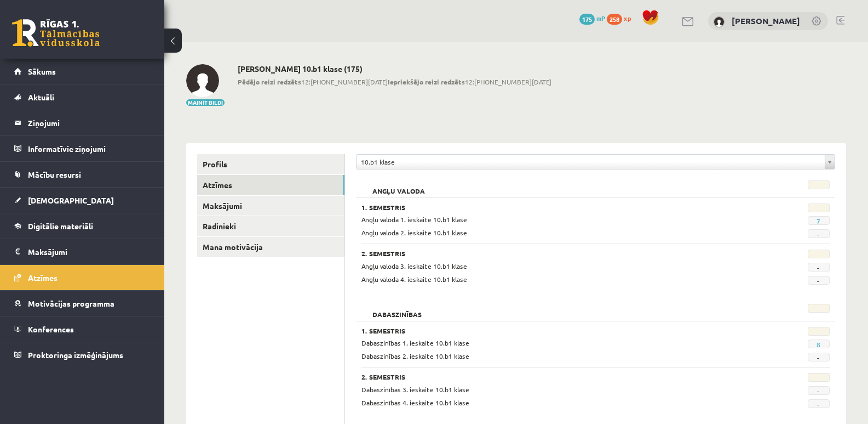  What do you see at coordinates (415, 402) in the screenshot?
I see `span: Dabaszinības 4. ieskaite 10.b1 klase` at bounding box center [415, 402].